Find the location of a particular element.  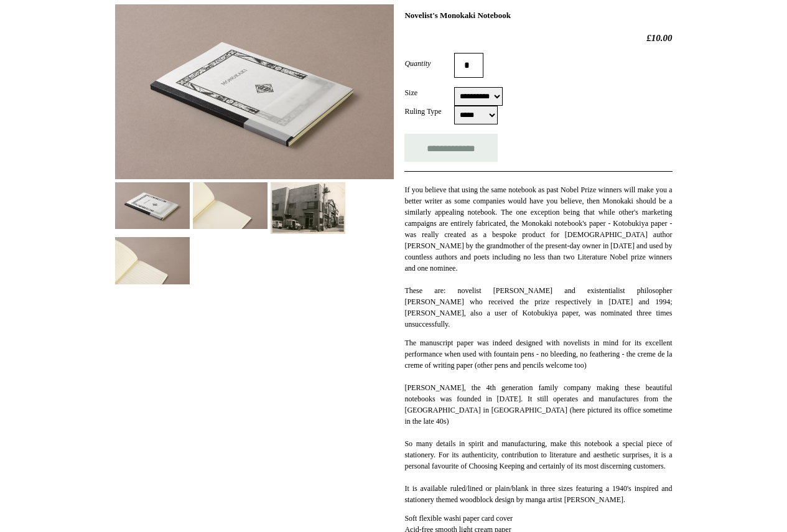

label: Size is located at coordinates (429, 92).